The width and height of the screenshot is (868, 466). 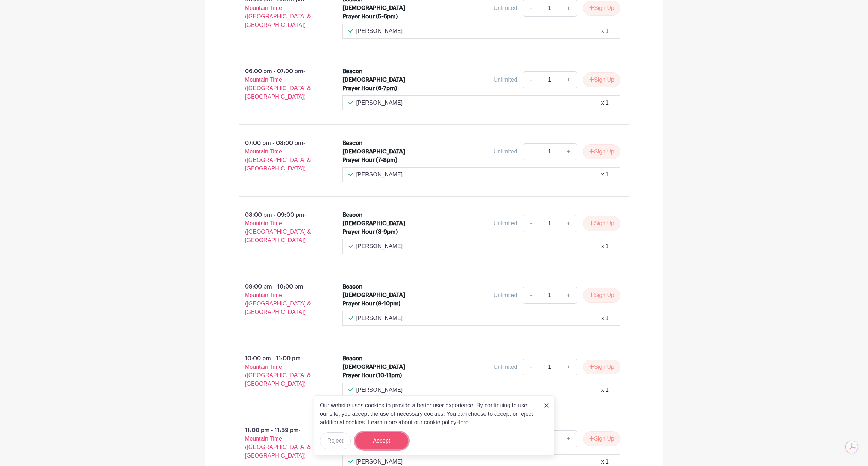 I want to click on p: 08:00 pm - 09:00 pm, so click(x=280, y=227).